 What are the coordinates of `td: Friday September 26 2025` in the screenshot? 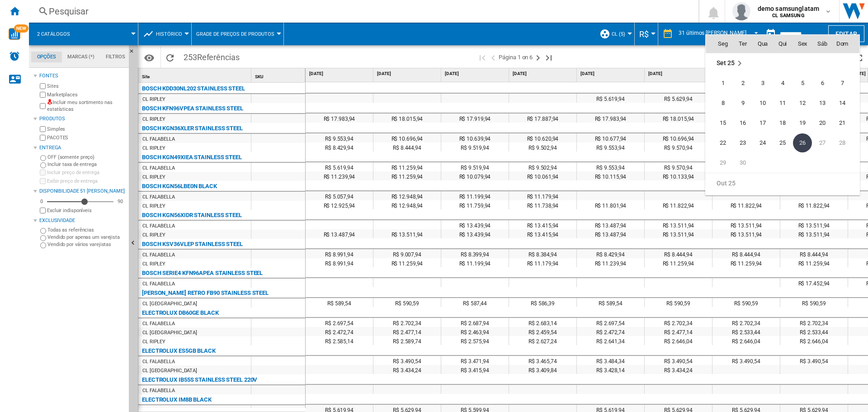 It's located at (803, 143).